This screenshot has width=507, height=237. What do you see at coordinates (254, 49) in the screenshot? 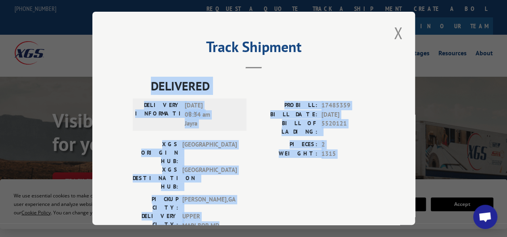
I see `h2: Track Shipment` at bounding box center [254, 49].